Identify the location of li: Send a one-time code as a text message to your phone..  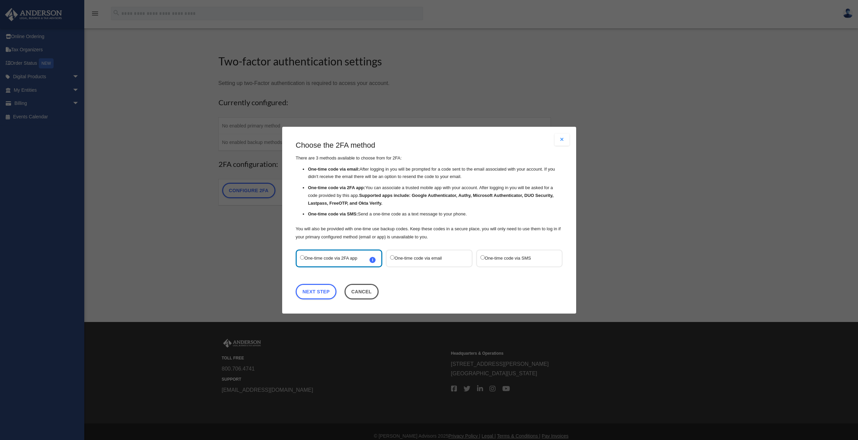
(435, 214).